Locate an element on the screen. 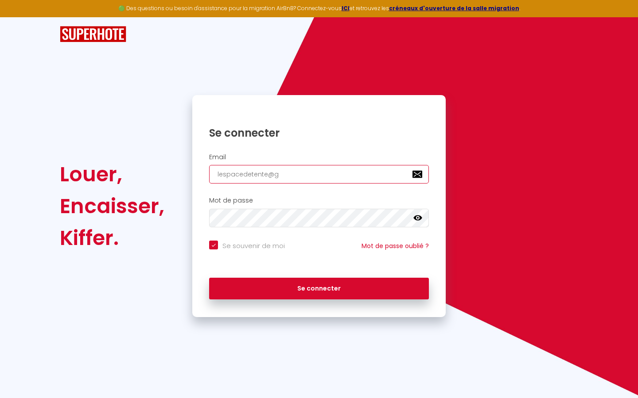 This screenshot has height=398, width=638. a: Mot de passe oublié ? is located at coordinates (395, 246).